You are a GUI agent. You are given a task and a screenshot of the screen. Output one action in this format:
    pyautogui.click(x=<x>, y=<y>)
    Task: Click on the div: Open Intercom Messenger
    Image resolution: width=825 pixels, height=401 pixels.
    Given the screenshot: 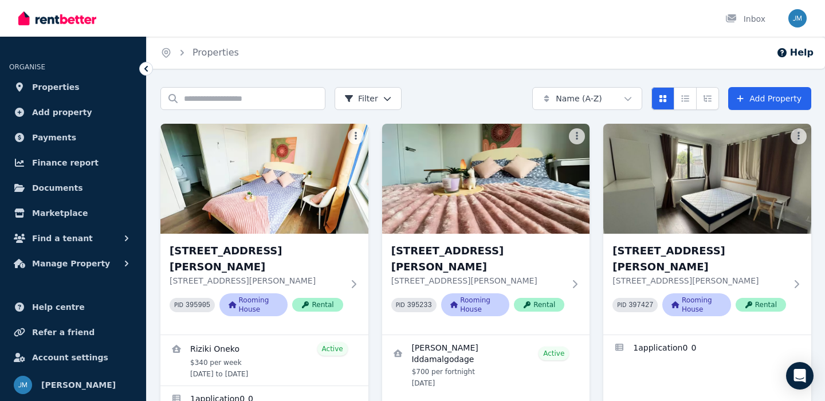 What is the action you would take?
    pyautogui.click(x=800, y=376)
    